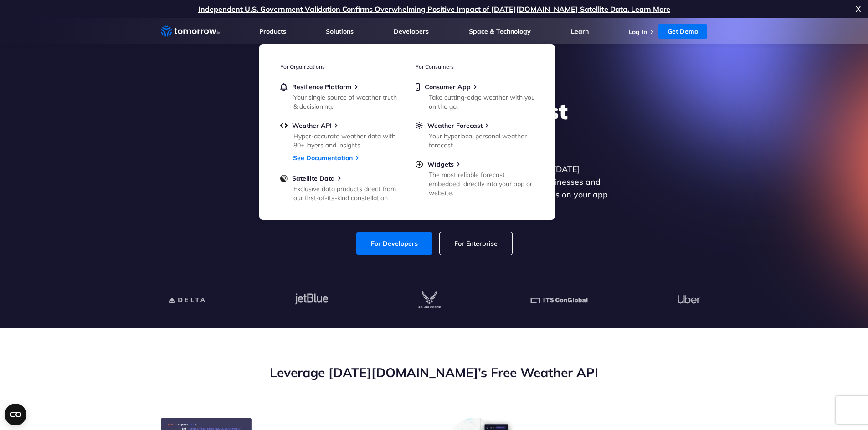 The image size is (868, 430). I want to click on h1: Explore the World’s Best Weather API, so click(434, 125).